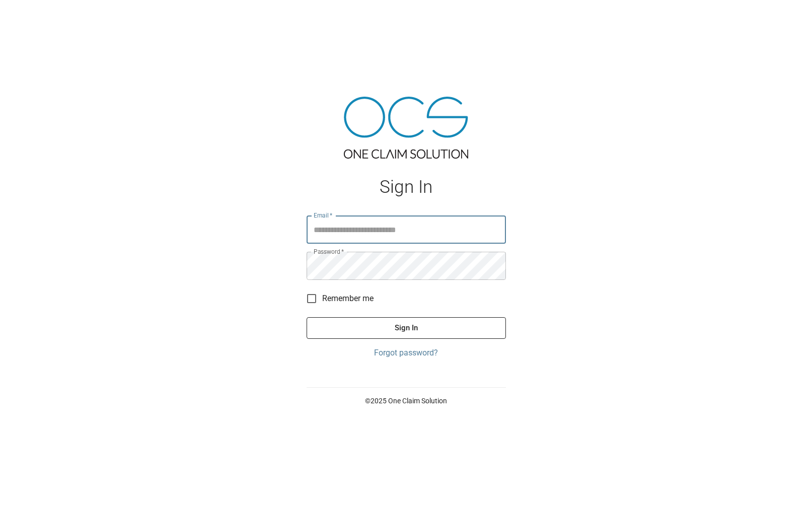 The width and height of the screenshot is (812, 505). Describe the element at coordinates (329, 251) in the screenshot. I see `label: Password` at that location.